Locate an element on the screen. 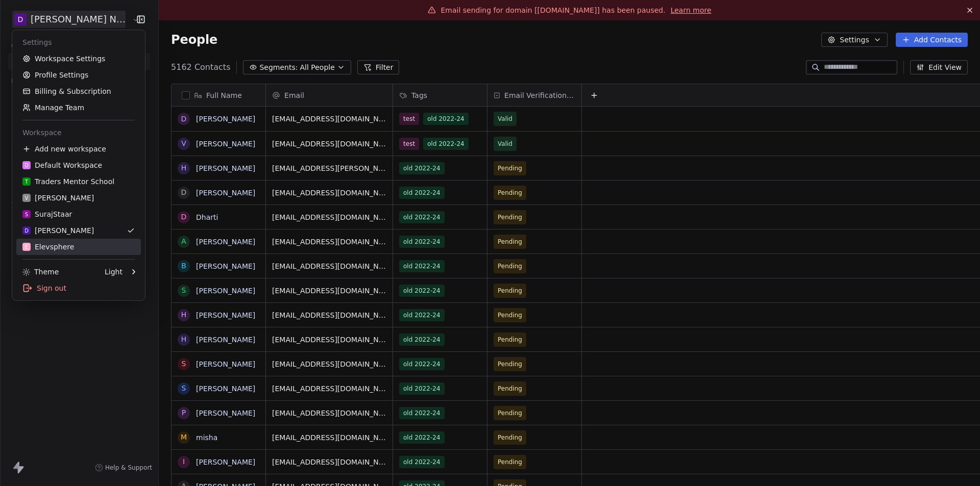 The height and width of the screenshot is (486, 980). div: Settings is located at coordinates (78, 42).